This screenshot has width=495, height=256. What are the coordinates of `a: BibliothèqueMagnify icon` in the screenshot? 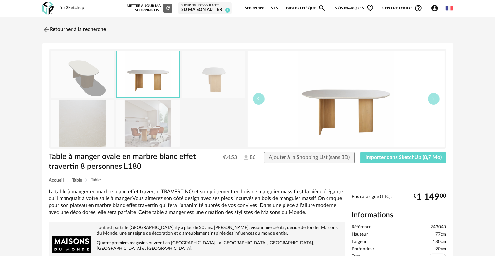 It's located at (306, 8).